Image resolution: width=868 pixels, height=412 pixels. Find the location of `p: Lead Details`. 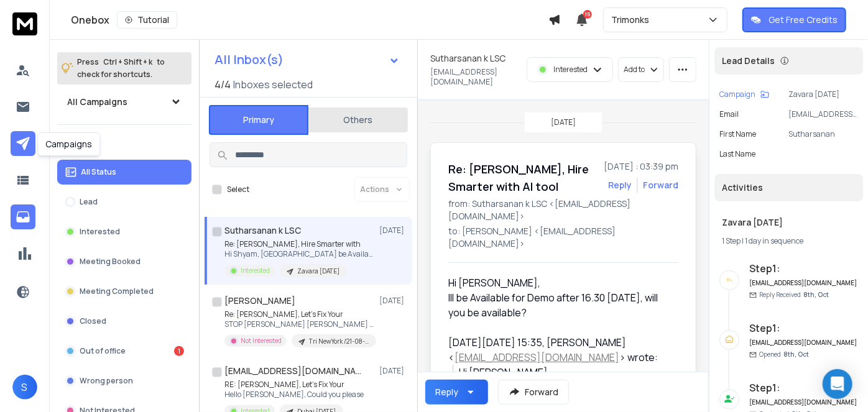

p: Lead Details is located at coordinates (748, 61).